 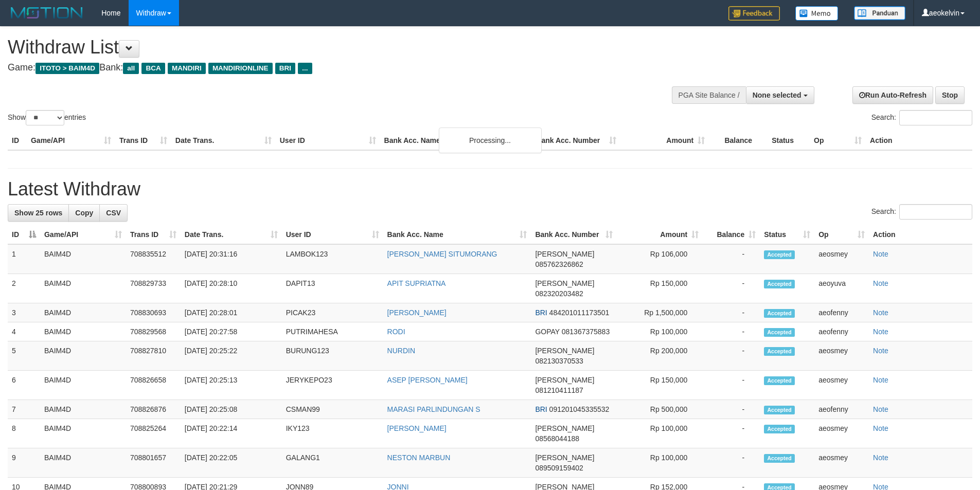 I want to click on td: 5, so click(x=24, y=356).